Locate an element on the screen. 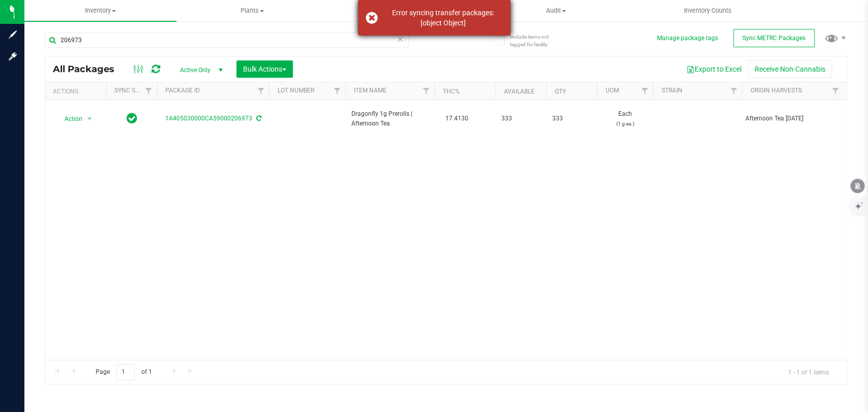 This screenshot has width=868, height=412. span: Each is located at coordinates (625, 119).